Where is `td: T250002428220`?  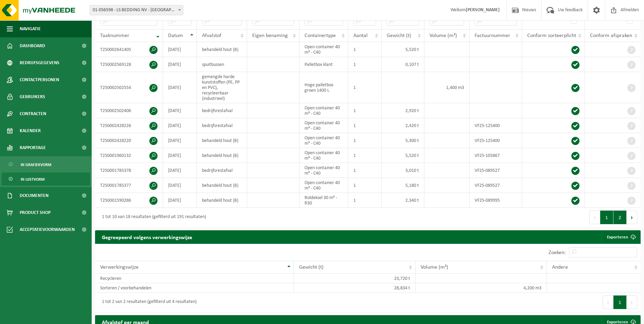
td: T250002428220 is located at coordinates (129, 140).